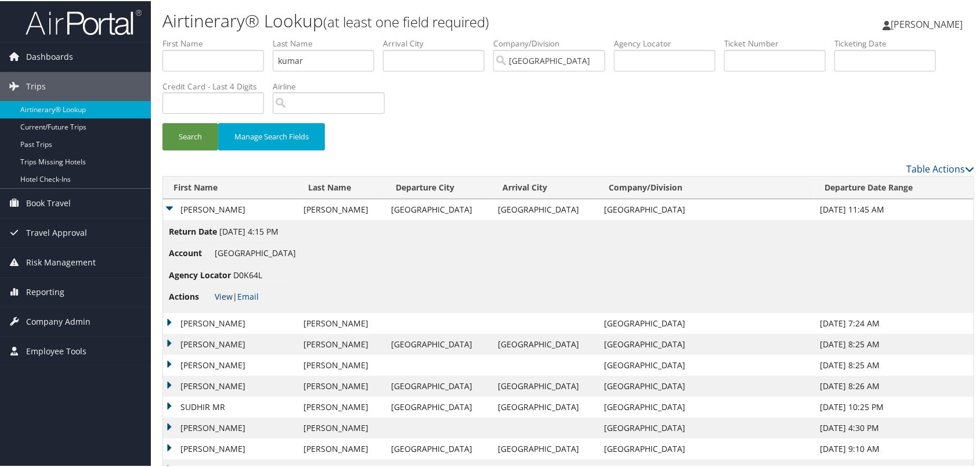  Describe the element at coordinates (45, 291) in the screenshot. I see `span: Reporting` at that location.